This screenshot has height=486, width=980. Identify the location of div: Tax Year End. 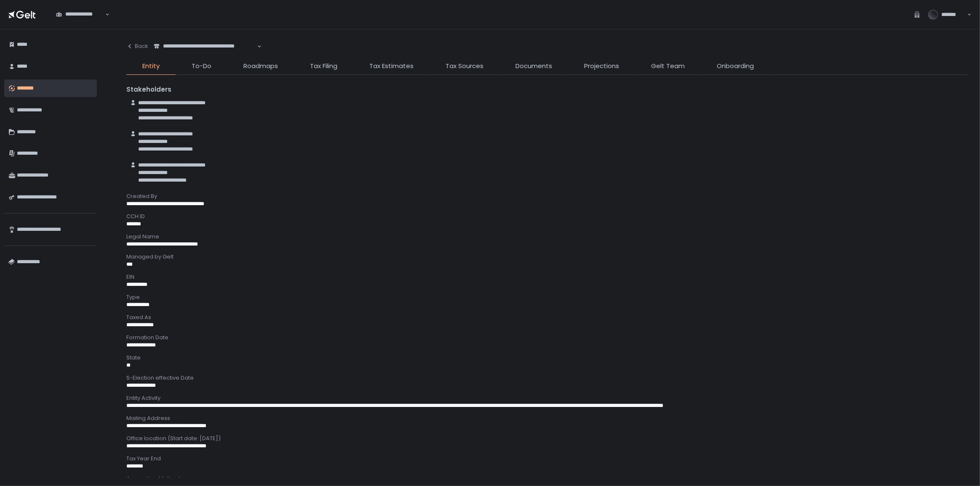
(547, 459).